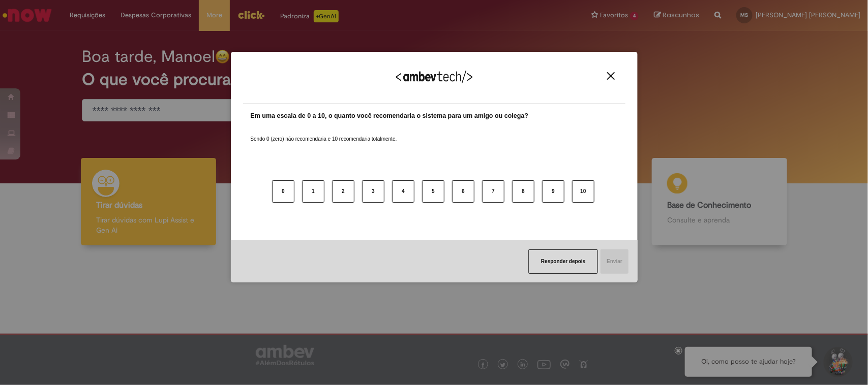 The height and width of the screenshot is (385, 868). What do you see at coordinates (523, 192) in the screenshot?
I see `button: 8` at bounding box center [523, 192].